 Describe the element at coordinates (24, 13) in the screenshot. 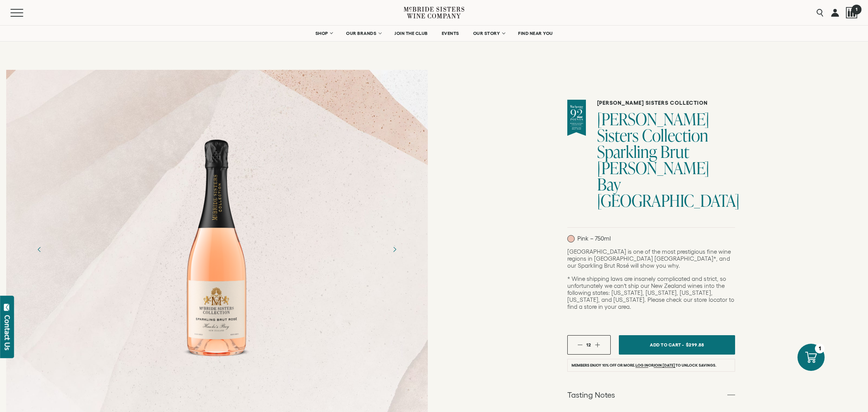

I see `button: Mobile Menu Trigger` at that location.